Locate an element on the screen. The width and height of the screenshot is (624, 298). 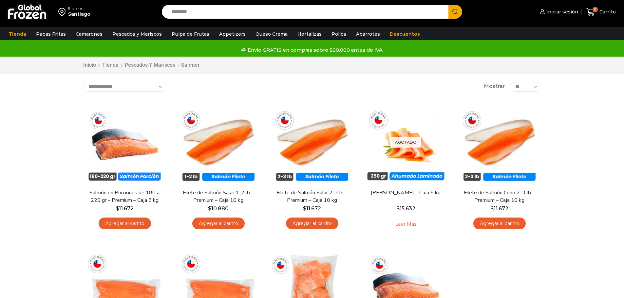
img: address-field-icon.svg is located at coordinates (63, 12).